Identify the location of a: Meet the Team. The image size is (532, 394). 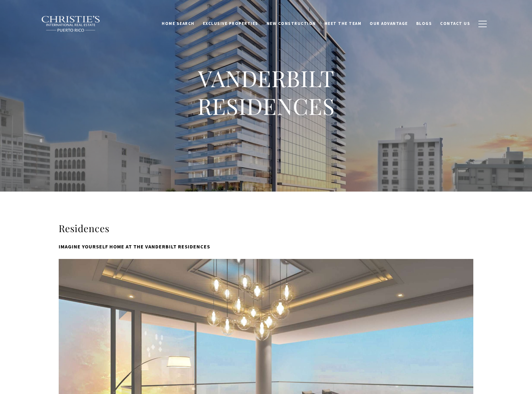
(343, 24).